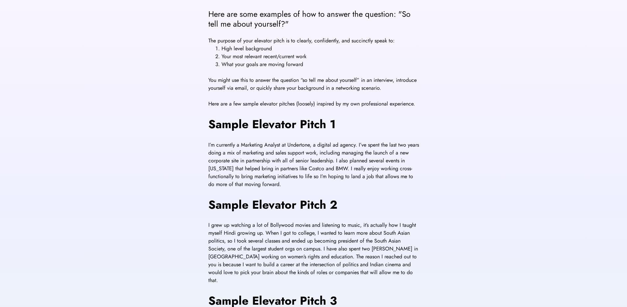  Describe the element at coordinates (311, 104) in the screenshot. I see `span: Here are a few sample elevator pitches (loosely) inspired by my own professional experience.` at that location.